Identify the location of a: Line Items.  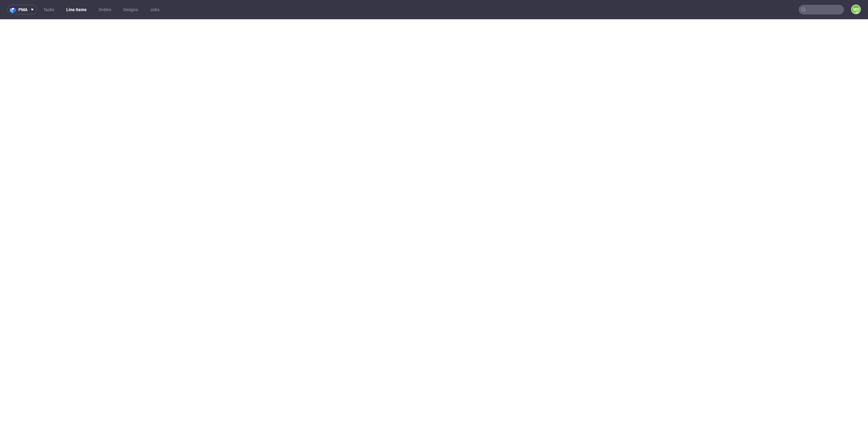
(76, 10).